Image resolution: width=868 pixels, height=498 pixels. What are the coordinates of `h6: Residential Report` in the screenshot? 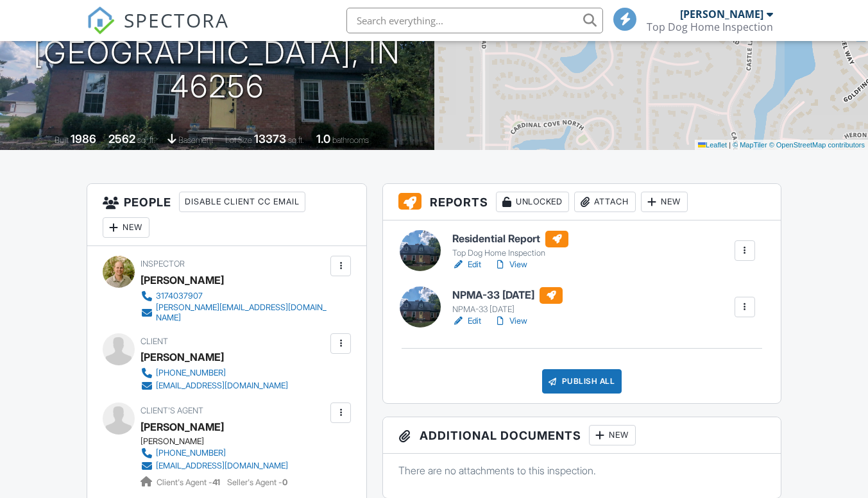 It's located at (510, 239).